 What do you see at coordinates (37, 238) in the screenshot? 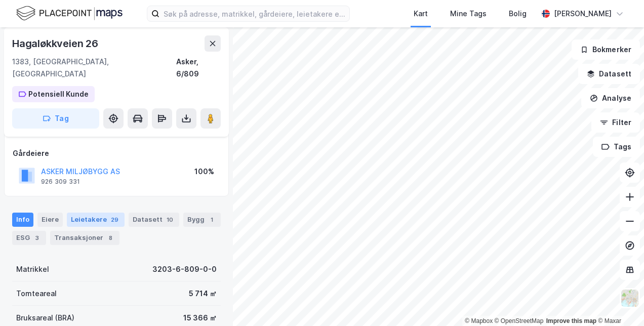
I see `div: 3` at bounding box center [37, 238].